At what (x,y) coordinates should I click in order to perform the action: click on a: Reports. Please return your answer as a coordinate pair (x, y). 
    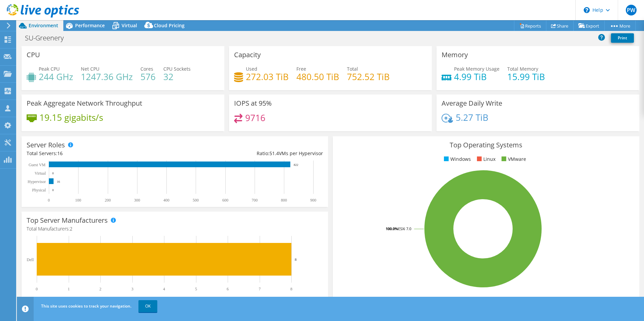
    Looking at the image, I should click on (530, 26).